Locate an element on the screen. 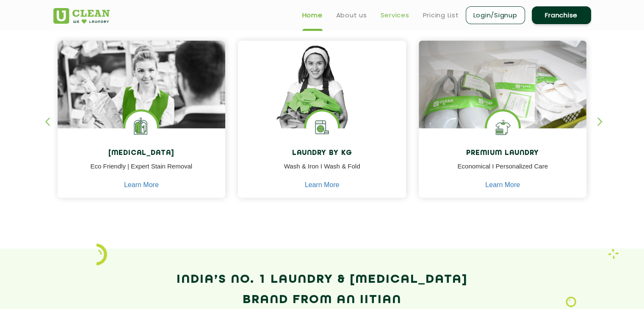  p: Eco Friendly | Expert Stain Removal is located at coordinates (141, 171).